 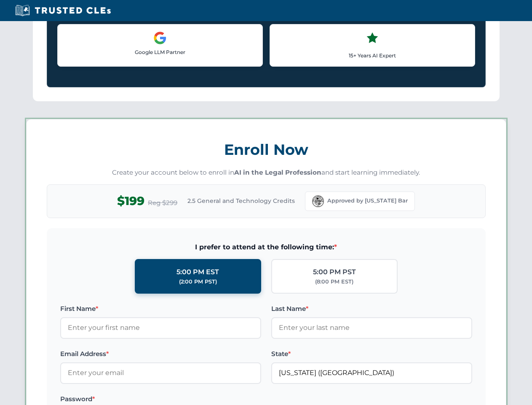 What do you see at coordinates (63, 10) in the screenshot?
I see `img: Trusted CLEs` at bounding box center [63, 10].